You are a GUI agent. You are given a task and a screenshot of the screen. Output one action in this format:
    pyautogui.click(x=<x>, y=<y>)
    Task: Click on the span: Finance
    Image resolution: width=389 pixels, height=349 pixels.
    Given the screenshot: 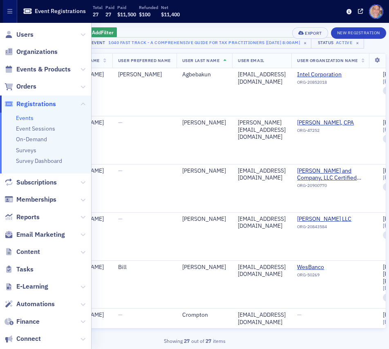 What is the action you would take?
    pyautogui.click(x=28, y=322)
    